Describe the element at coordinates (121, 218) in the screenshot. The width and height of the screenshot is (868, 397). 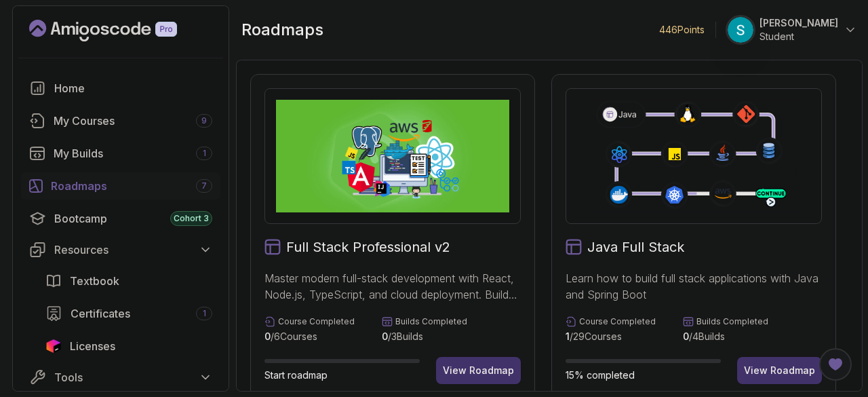
I see `a: bootcamp` at that location.